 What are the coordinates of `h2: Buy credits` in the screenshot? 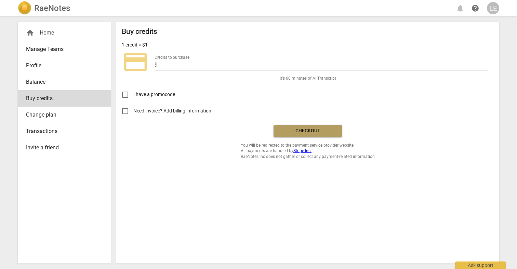 It's located at (139, 31).